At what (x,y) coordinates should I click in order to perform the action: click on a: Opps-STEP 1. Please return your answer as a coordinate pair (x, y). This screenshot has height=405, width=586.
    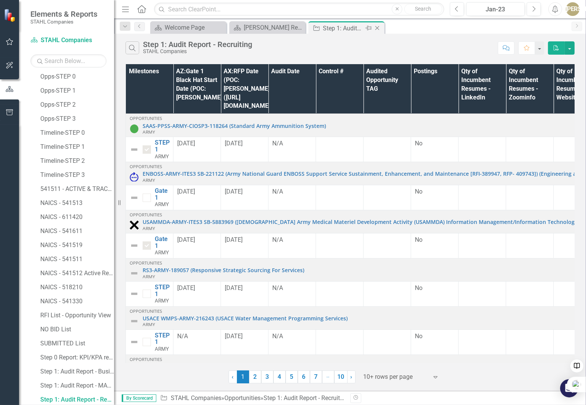
    Looking at the image, I should click on (76, 91).